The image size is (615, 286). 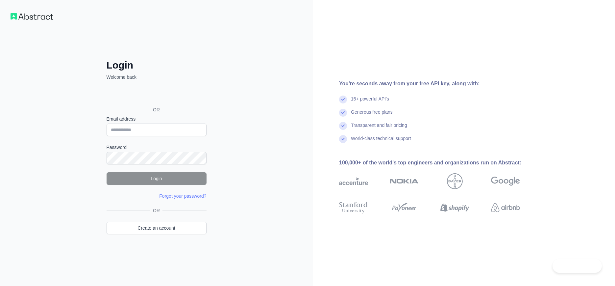 I want to click on img: bayer, so click(x=455, y=181).